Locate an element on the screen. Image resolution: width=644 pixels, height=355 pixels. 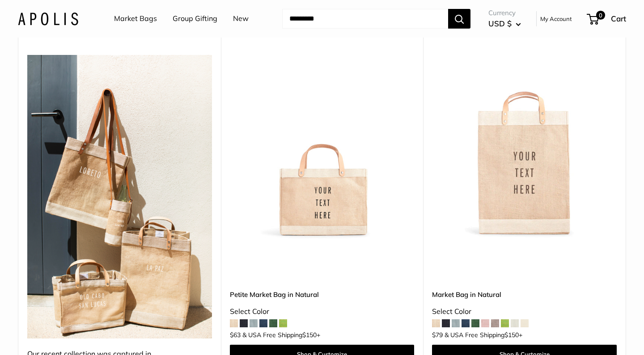
span: Cart is located at coordinates (619, 18).